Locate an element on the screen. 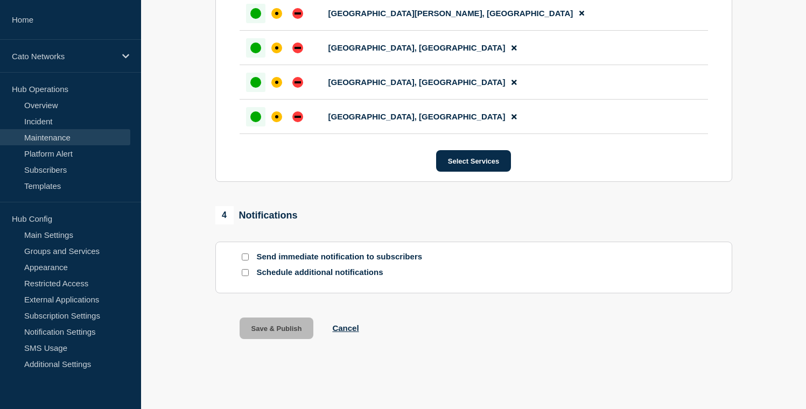 This screenshot has width=806, height=409. input: Send immediate notification to subscribers is located at coordinates (245, 257).